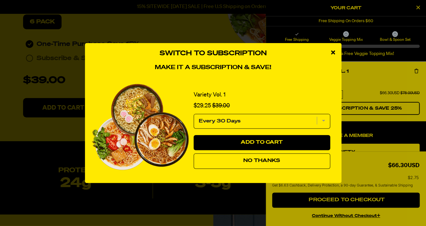 The height and width of the screenshot is (226, 426). Describe the element at coordinates (262, 121) in the screenshot. I see `select: subscription frequency` at that location.